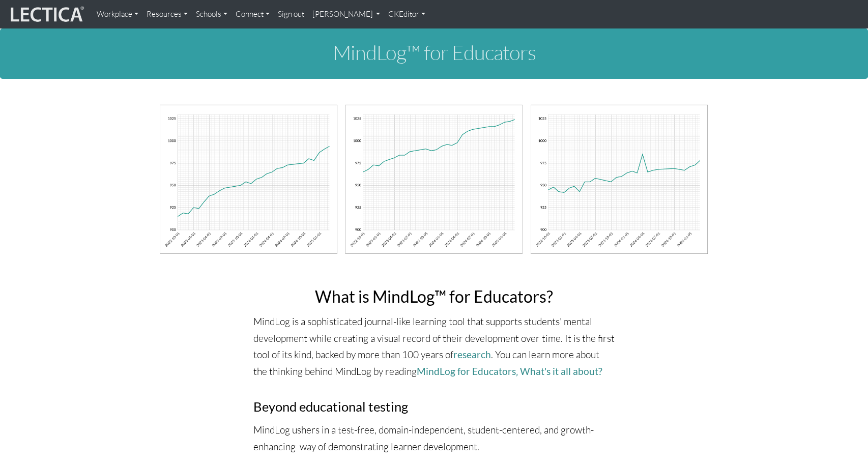  What do you see at coordinates (434, 346) in the screenshot?
I see `p: MindLog is a sophisticated journal-like learning tool that supports students' mental development ...` at bounding box center [434, 346].